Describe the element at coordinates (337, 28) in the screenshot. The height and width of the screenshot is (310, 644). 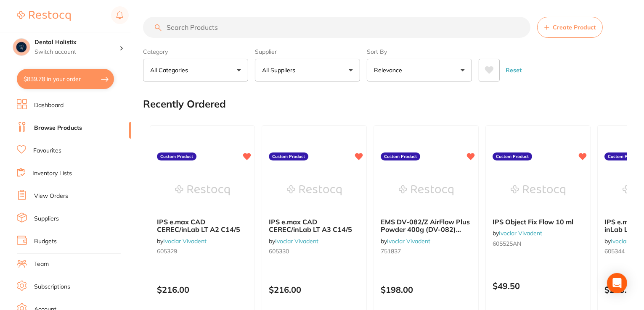
I see `input: Search Products` at that location.